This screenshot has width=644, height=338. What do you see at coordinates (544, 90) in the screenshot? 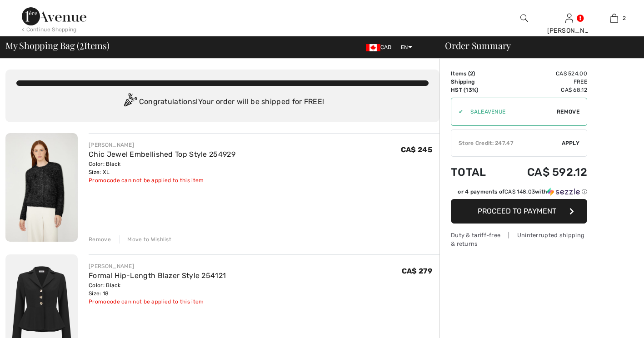
I see `td: CA$ 68.12` at bounding box center [544, 90].